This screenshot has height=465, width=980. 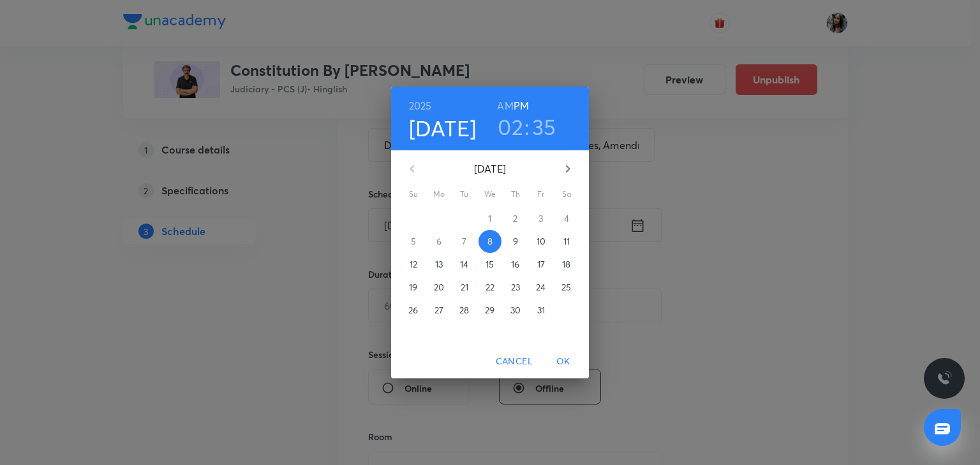 I want to click on button: Cancel, so click(x=514, y=361).